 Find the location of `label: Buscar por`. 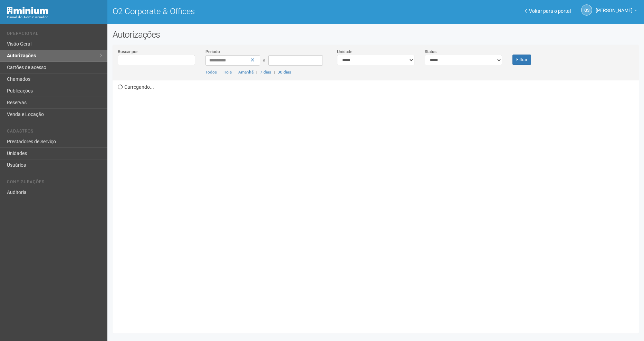

label: Buscar por is located at coordinates (128, 52).